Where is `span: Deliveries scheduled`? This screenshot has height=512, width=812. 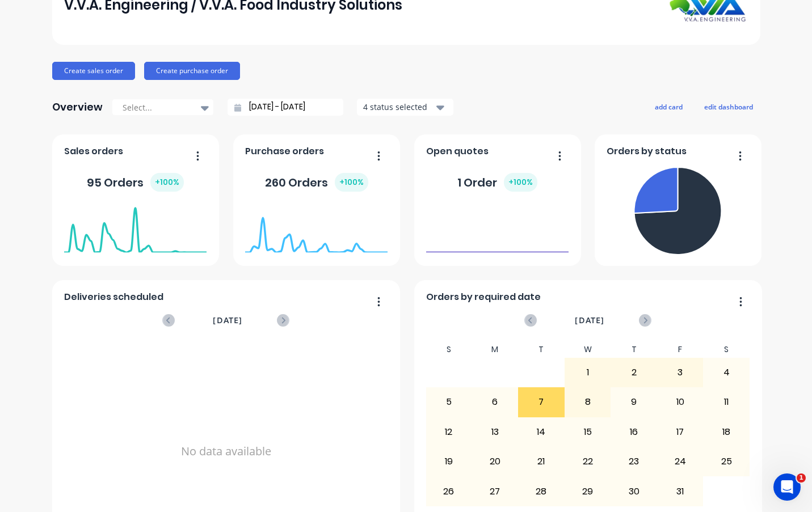
span: Deliveries scheduled is located at coordinates (114, 298).